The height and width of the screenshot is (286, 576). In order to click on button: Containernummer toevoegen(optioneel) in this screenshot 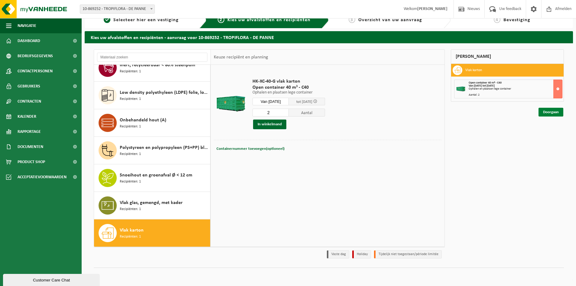, I will do `click(250, 149)`.